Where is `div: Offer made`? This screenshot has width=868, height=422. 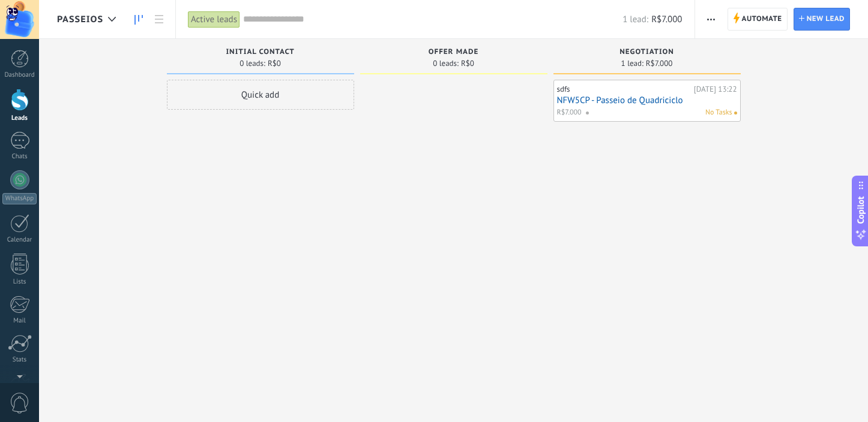 div: Offer made is located at coordinates (454, 53).